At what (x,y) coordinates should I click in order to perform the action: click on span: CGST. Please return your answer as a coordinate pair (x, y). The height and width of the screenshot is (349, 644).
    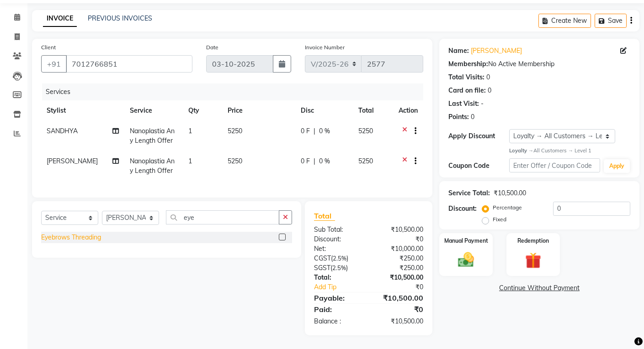
    Looking at the image, I should click on (322, 258).